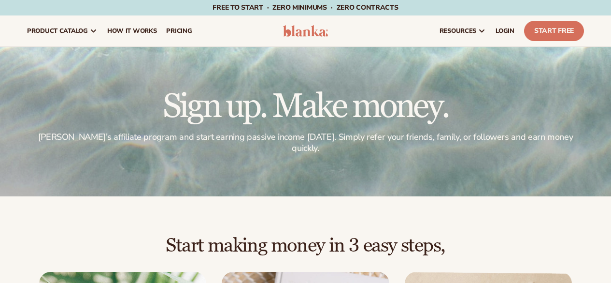 The height and width of the screenshot is (283, 611). I want to click on span: product catalog, so click(57, 31).